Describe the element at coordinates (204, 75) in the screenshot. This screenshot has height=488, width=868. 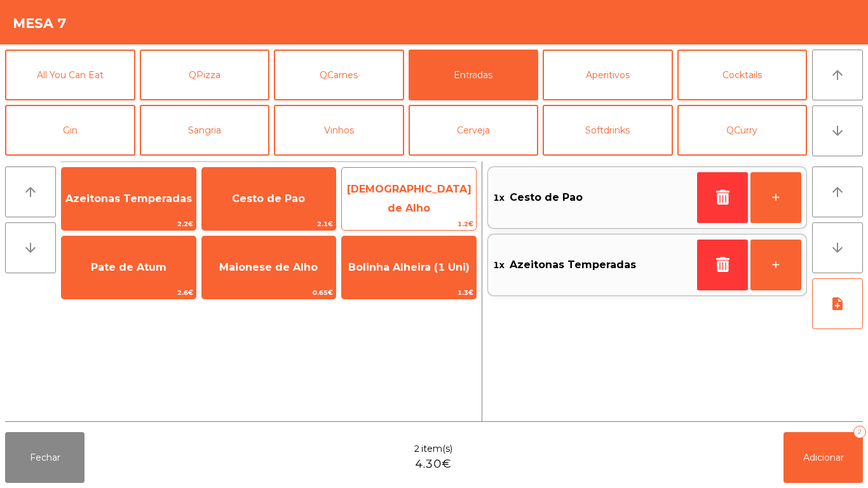
I see `button: QPizza` at that location.